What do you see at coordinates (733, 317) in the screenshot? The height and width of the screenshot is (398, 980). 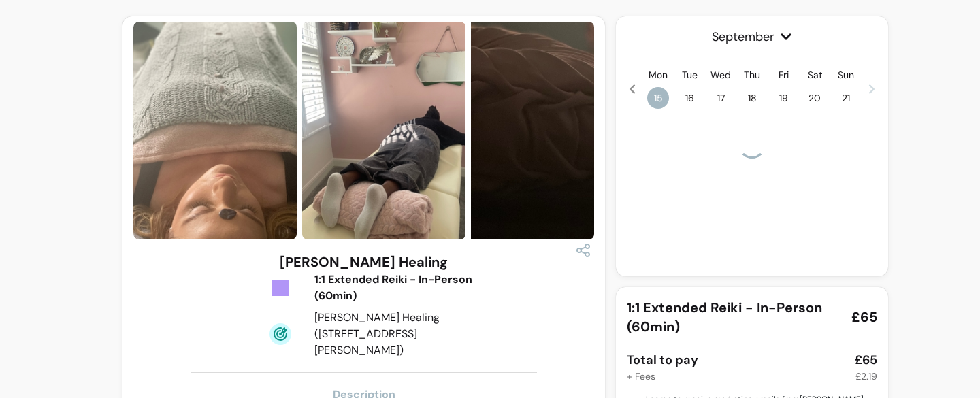 I see `span: 1:1 Extended Reiki - In-Person (60min)` at bounding box center [733, 317].